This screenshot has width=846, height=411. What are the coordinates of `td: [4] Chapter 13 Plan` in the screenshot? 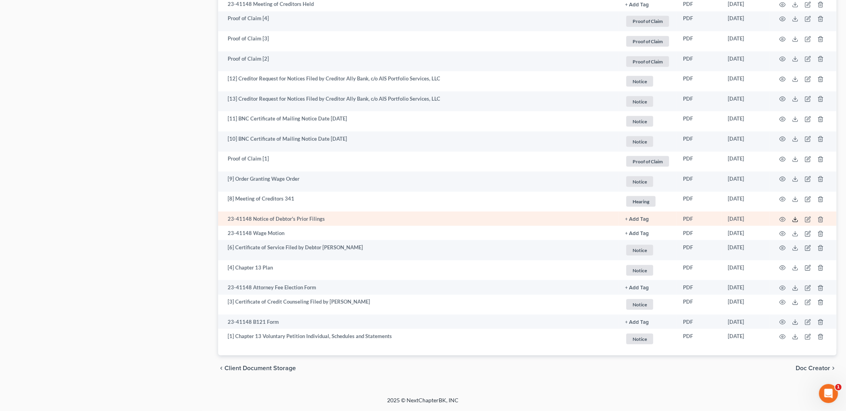 It's located at (419, 271).